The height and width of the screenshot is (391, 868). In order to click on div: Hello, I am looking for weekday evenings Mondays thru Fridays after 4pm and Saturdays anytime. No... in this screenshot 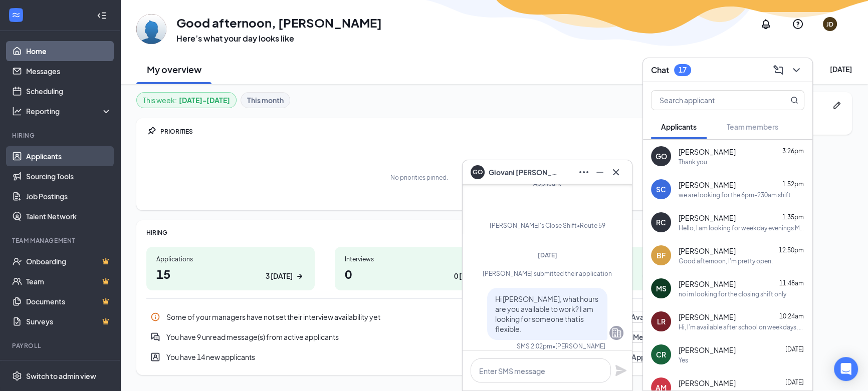, I will do `click(741, 228)`.